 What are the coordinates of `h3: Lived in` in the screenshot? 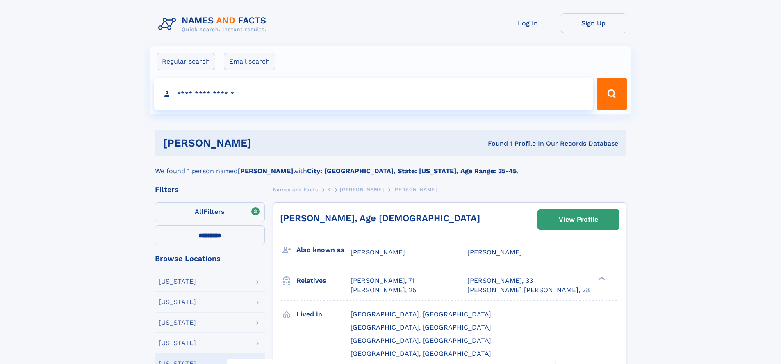 It's located at (324, 314).